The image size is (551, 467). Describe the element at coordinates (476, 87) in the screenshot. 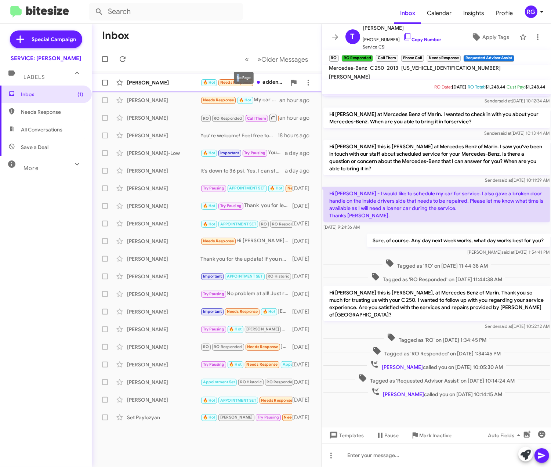

I see `span: RO Total:` at that location.